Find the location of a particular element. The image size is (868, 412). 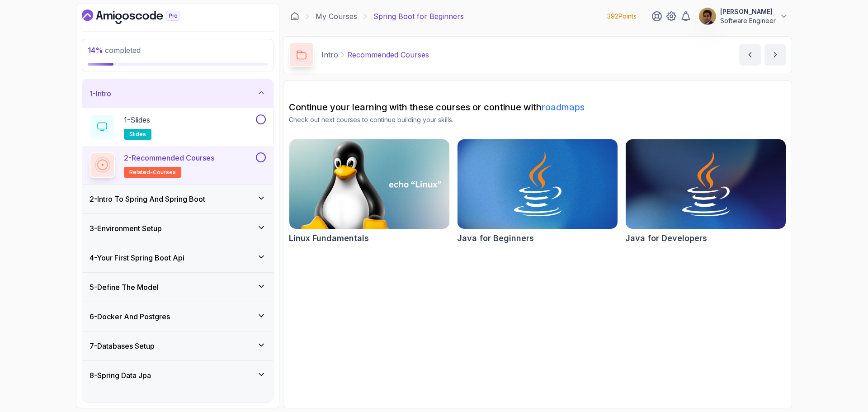

p: Spring Boot for Beginners is located at coordinates (419, 16).